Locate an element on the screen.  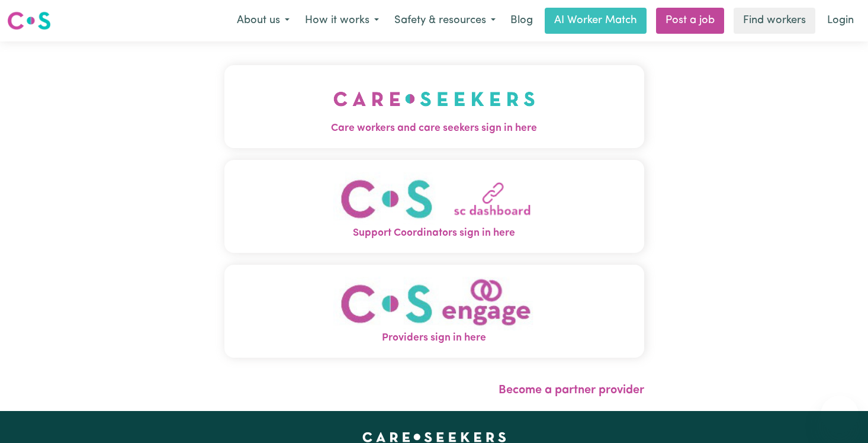
span: Support Coordinators sign in here is located at coordinates (434, 233).